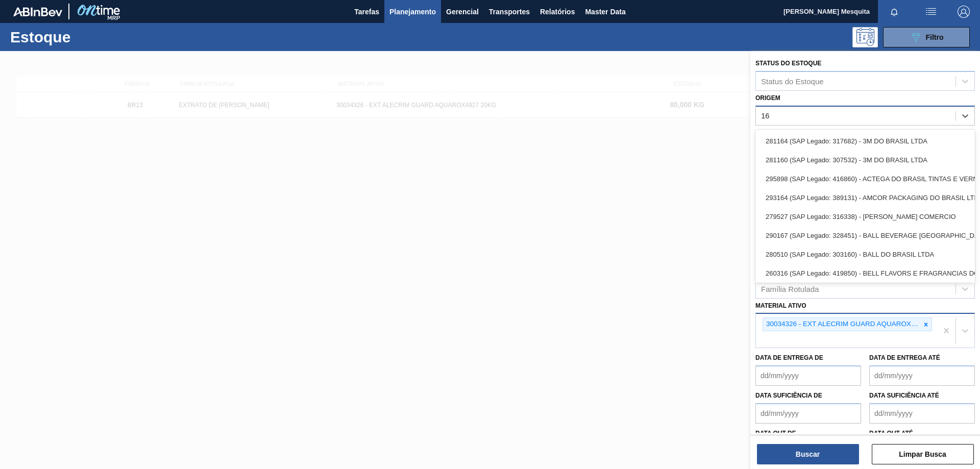  Describe the element at coordinates (781, 305) in the screenshot. I see `label: Material ativo` at that location.